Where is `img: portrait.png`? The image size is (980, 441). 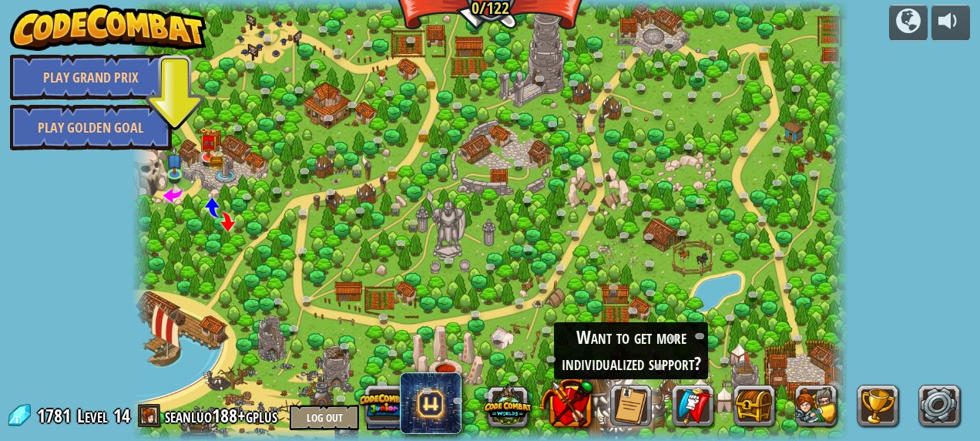 img: portrait.png is located at coordinates (208, 143).